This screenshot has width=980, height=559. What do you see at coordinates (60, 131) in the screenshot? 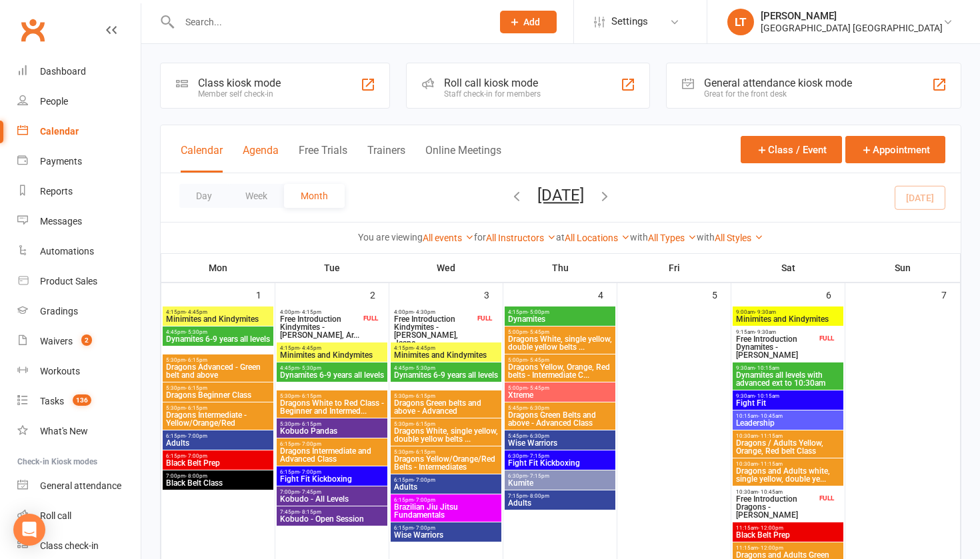
I see `div: Calendar` at bounding box center [60, 131].